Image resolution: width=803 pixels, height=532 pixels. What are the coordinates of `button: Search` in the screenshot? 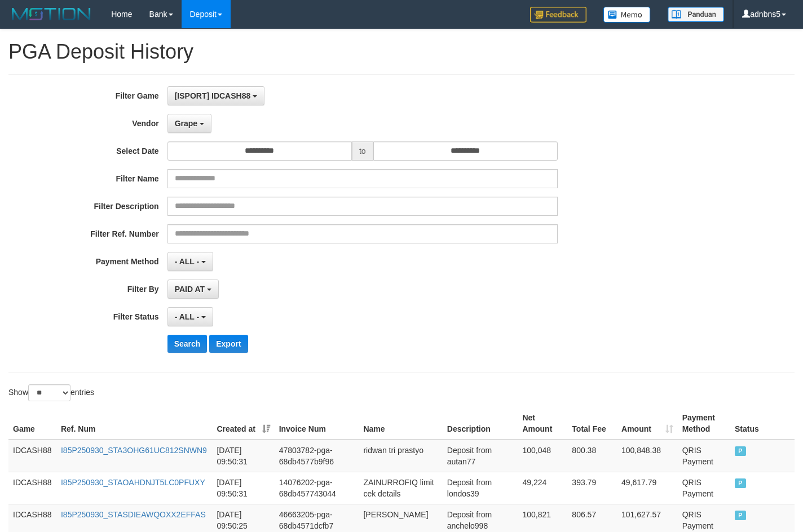 It's located at (188, 344).